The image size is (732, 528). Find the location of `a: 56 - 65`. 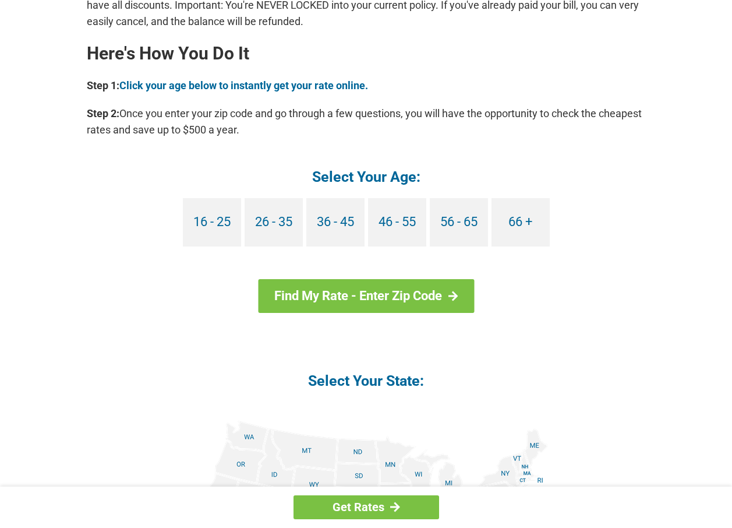

a: 56 - 65 is located at coordinates (459, 222).